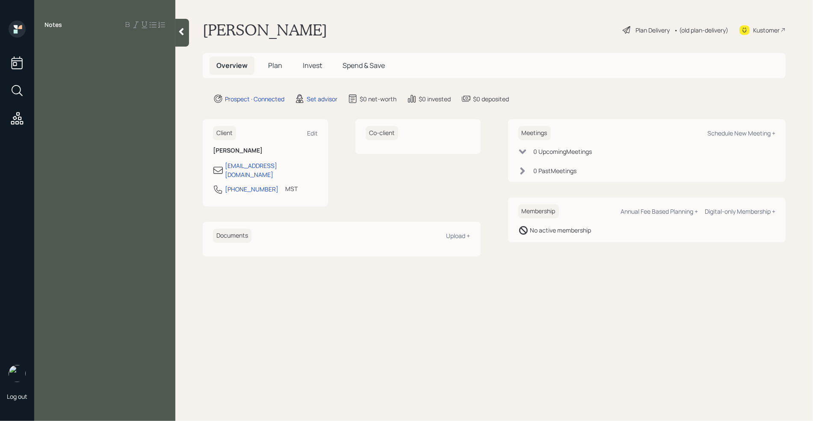 Image resolution: width=813 pixels, height=421 pixels. I want to click on span: Spend & Save, so click(363, 65).